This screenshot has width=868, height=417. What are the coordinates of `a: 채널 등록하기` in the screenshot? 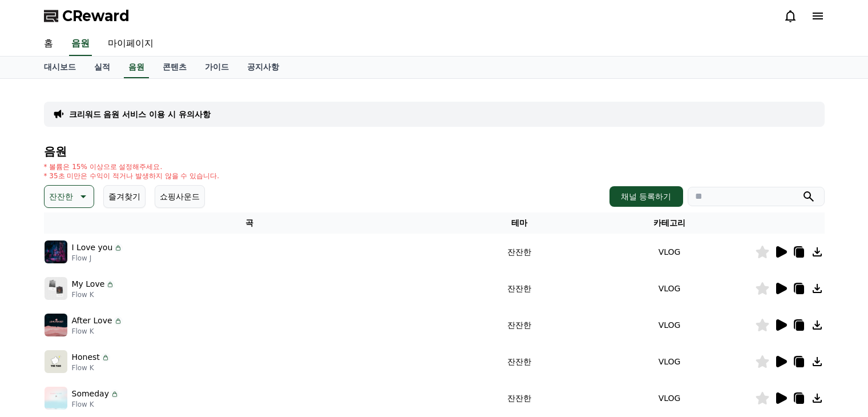 It's located at (647, 196).